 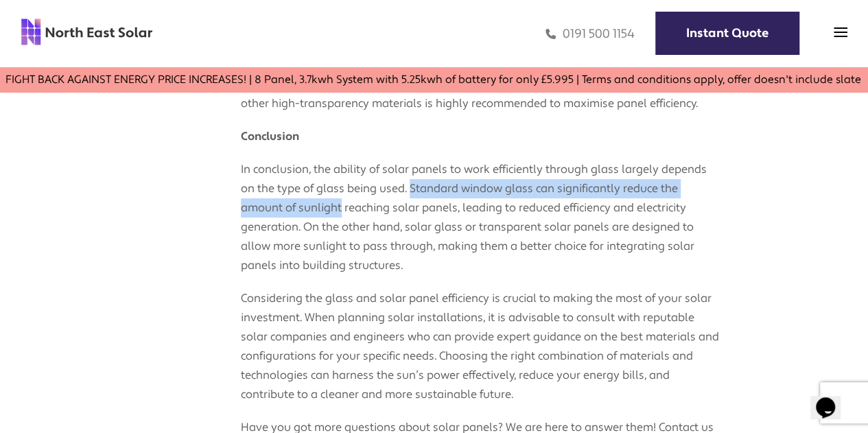 I want to click on img: phone icon, so click(x=550, y=34).